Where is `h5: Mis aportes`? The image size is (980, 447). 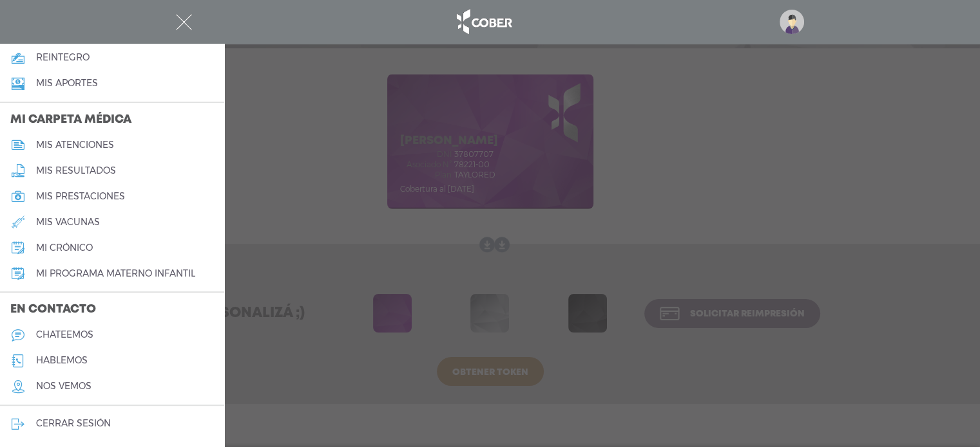
h5: Mis aportes is located at coordinates (67, 83).